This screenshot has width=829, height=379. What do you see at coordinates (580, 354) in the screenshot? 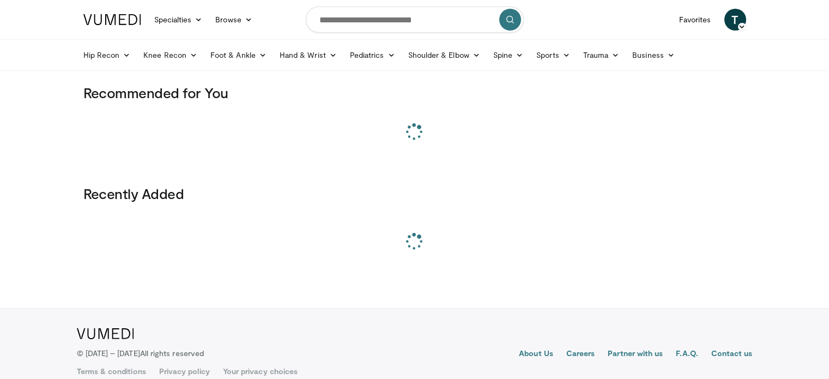
I see `a: Careers` at bounding box center [580, 354].